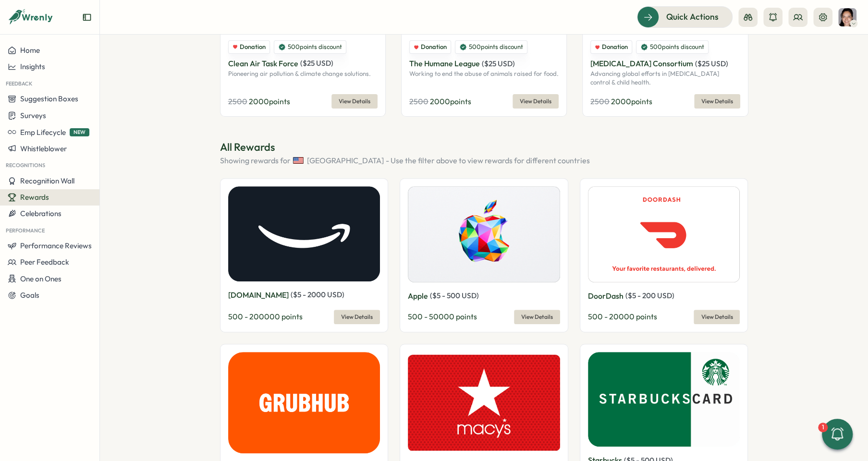  What do you see at coordinates (56, 246) in the screenshot?
I see `span: Performance Reviews` at bounding box center [56, 246].